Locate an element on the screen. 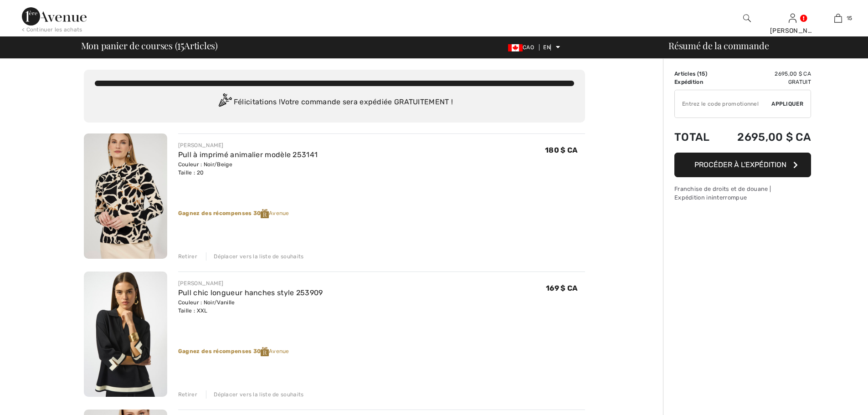 The height and width of the screenshot is (415, 868). font: Couleur : Noir/Vanille is located at coordinates (206, 303).